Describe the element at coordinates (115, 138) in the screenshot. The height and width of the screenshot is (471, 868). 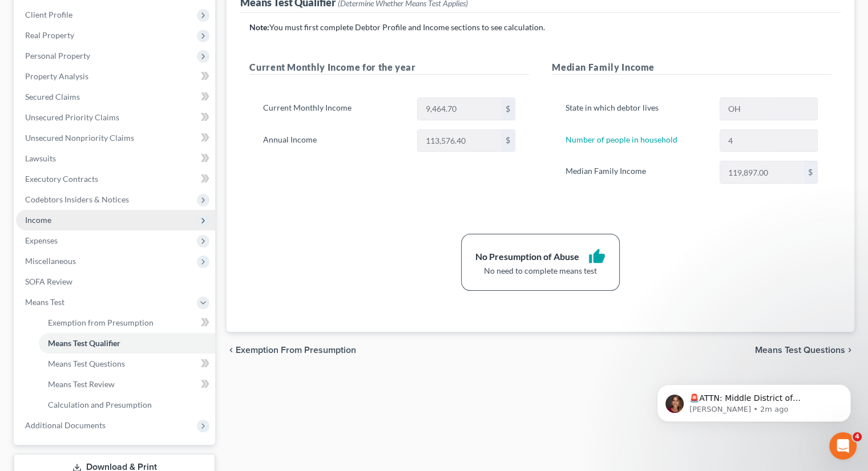
I see `a: Unsecured Nonpriority Claims` at that location.